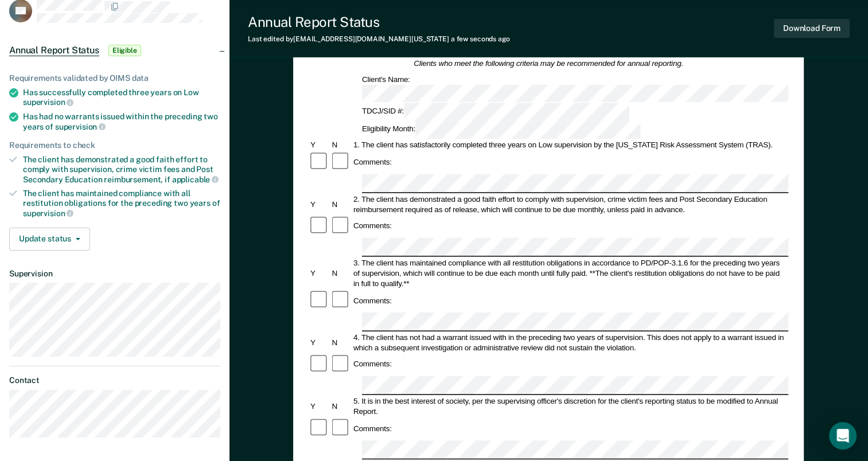  Describe the element at coordinates (501, 130) in the screenshot. I see `div: Eligibility Month:` at that location.